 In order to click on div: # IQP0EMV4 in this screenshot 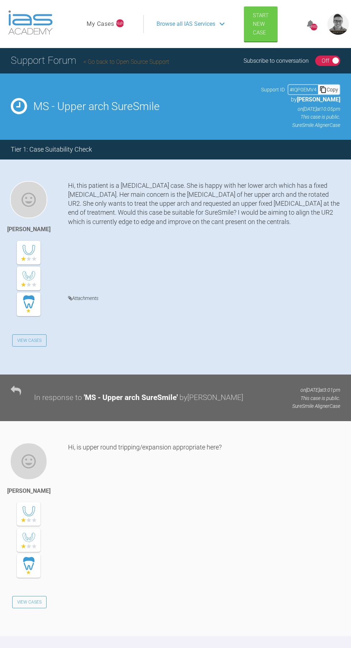, I will do `click(303, 90)`.